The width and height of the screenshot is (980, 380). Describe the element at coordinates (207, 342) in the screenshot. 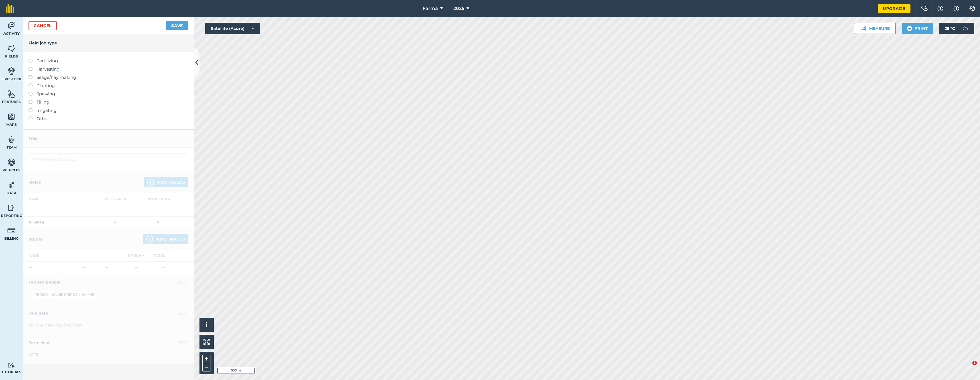

I see `img: Four arrows, one pointing top left, one top right, one bottom right and the last bottom left` at that location.